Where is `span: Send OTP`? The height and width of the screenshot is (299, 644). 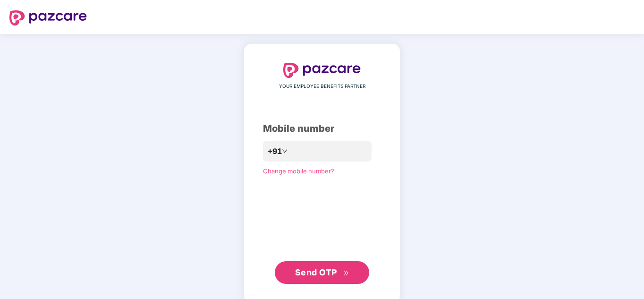
span: Send OTP is located at coordinates (316, 272).